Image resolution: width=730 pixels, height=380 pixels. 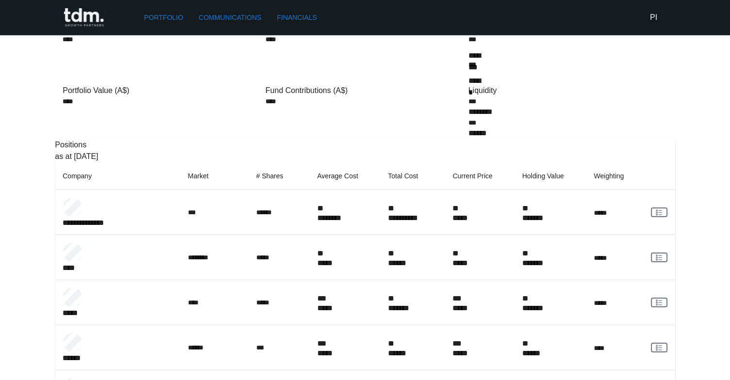 What do you see at coordinates (568, 91) in the screenshot?
I see `div: Liquidity` at bounding box center [568, 91].